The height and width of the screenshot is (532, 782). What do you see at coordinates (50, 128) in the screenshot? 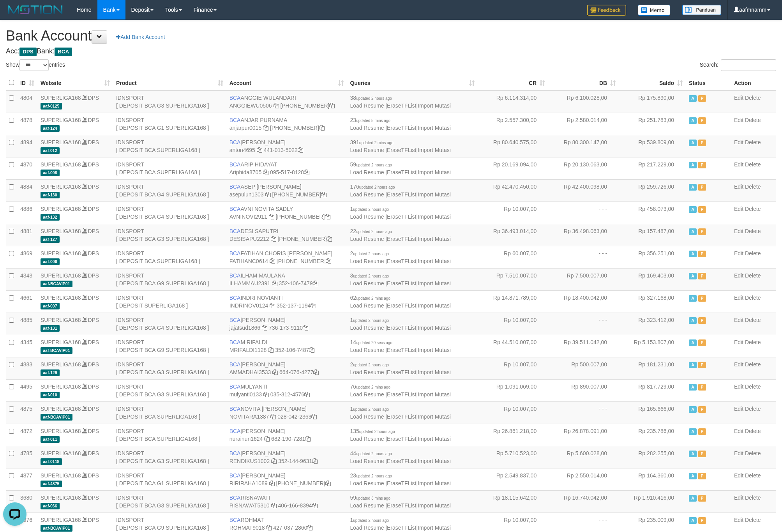
I see `span: aaf-124` at bounding box center [50, 128].